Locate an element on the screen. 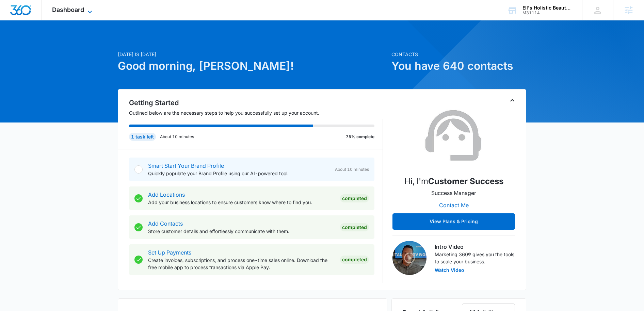 The image size is (644, 311). button: Watch Video is located at coordinates (449, 270).